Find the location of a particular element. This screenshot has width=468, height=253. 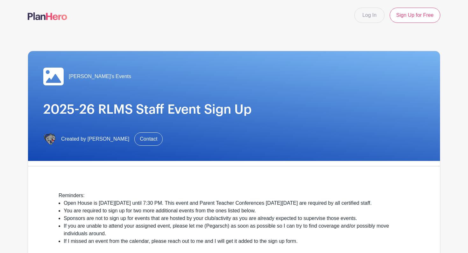

a: Contact is located at coordinates (148, 139).